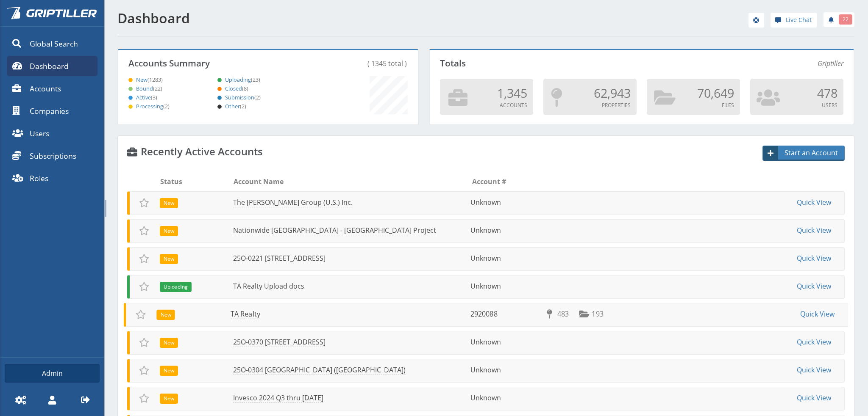  Describe the element at coordinates (237, 98) in the screenshot. I see `a: Submission(2)` at that location.